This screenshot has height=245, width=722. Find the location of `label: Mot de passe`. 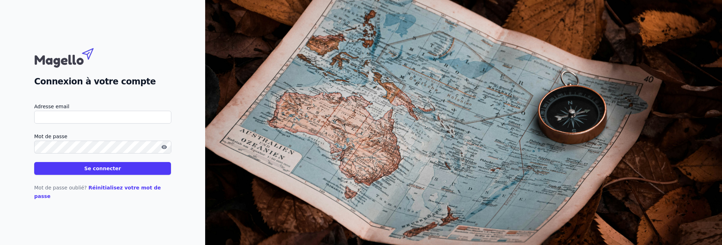

label: Mot de passe is located at coordinates (103, 136).